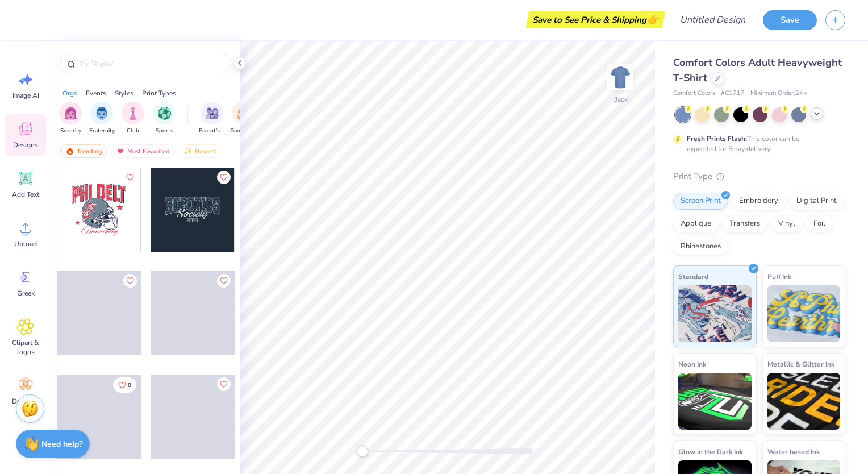 The height and width of the screenshot is (474, 868). I want to click on div: Most Favorited, so click(142, 151).